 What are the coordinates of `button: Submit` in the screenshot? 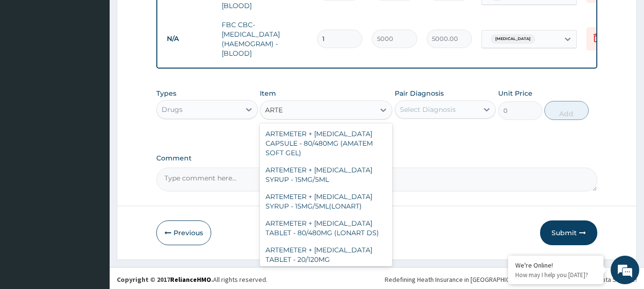 It's located at (568, 233).